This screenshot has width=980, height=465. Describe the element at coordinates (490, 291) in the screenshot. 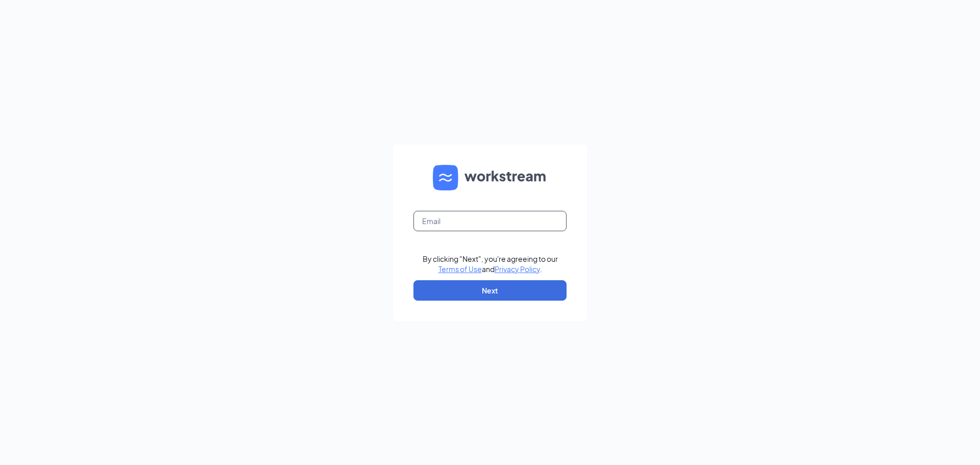

I see `button: Next` at that location.